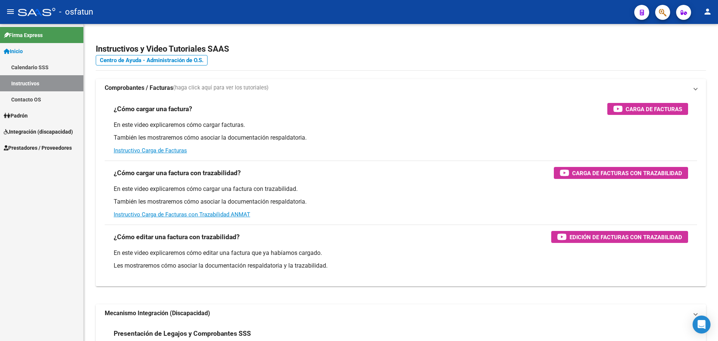 The image size is (718, 341). I want to click on div: Comprobantes / Facturas(haga click aquí para ver los tutoriales), so click(401, 191).